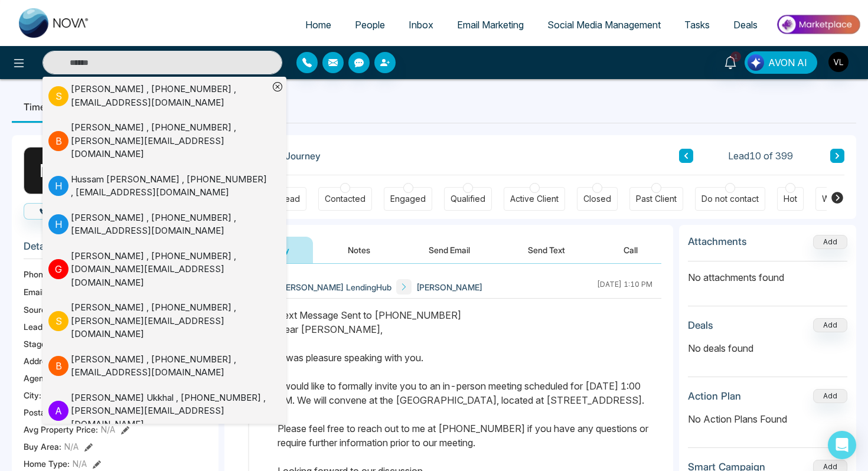 Image resolution: width=868 pixels, height=471 pixels. I want to click on button: AVON AI, so click(781, 62).